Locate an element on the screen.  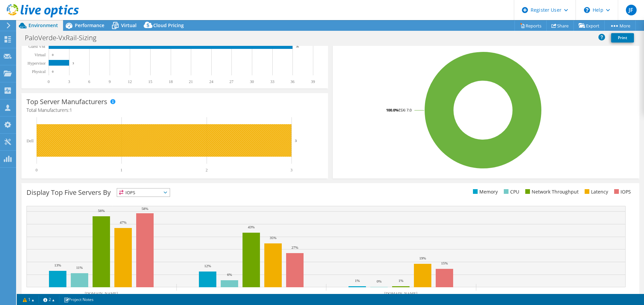
text: 11% is located at coordinates (79, 268).